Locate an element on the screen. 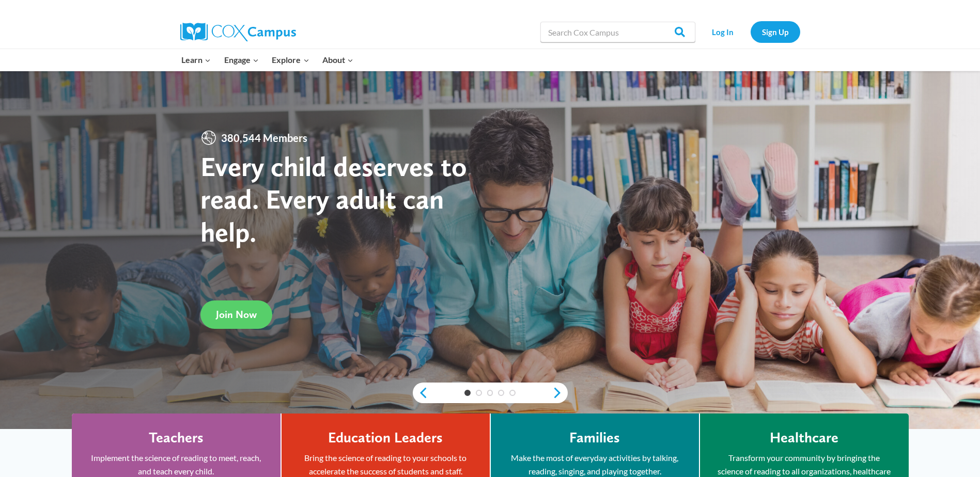 The width and height of the screenshot is (980, 477). span: Explore is located at coordinates (290, 60).